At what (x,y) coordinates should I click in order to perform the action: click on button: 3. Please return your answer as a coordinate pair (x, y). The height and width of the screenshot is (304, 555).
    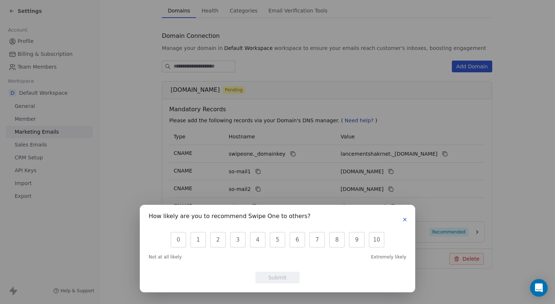
    Looking at the image, I should click on (238, 240).